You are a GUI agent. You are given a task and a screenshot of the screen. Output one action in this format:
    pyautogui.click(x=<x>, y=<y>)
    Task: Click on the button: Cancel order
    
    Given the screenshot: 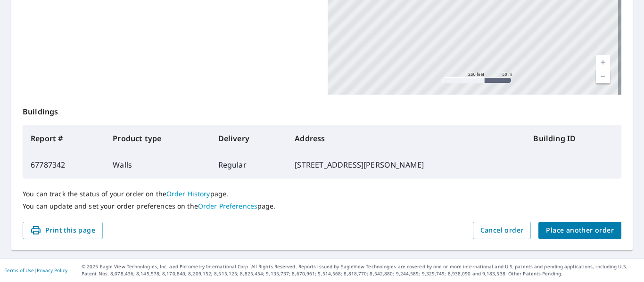 What is the action you would take?
    pyautogui.click(x=502, y=230)
    